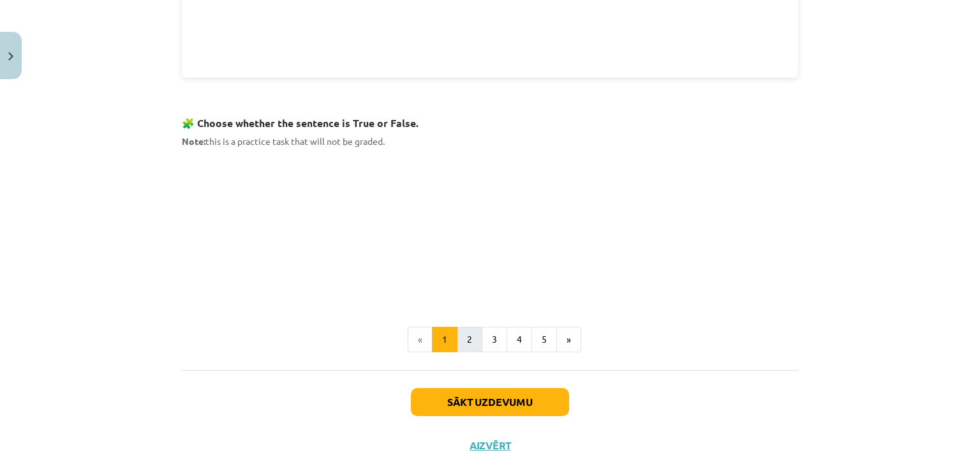 The image size is (980, 471). I want to click on strong: 🧩 Choose whether the sentence is True or False., so click(300, 122).